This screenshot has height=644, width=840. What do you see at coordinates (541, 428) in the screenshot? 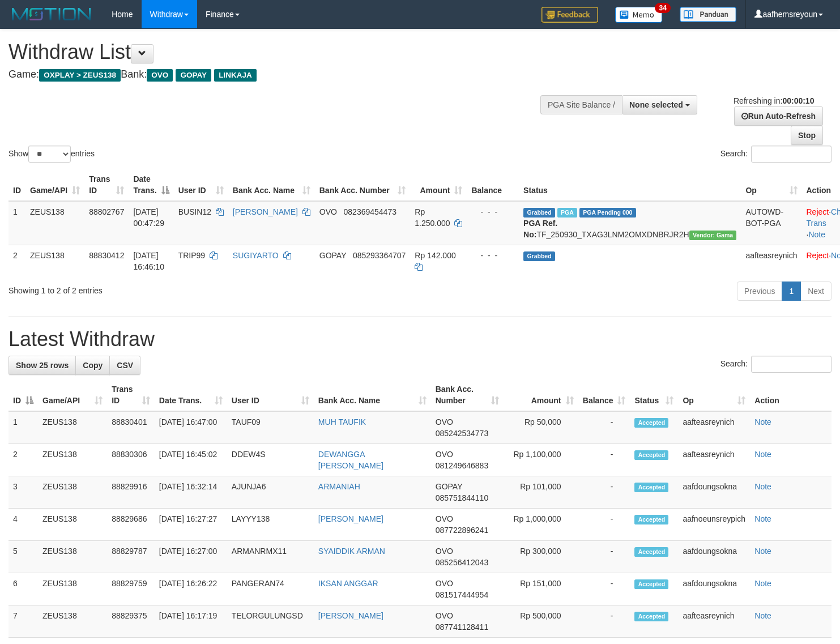
I see `td: Rp 50,000` at bounding box center [541, 428].